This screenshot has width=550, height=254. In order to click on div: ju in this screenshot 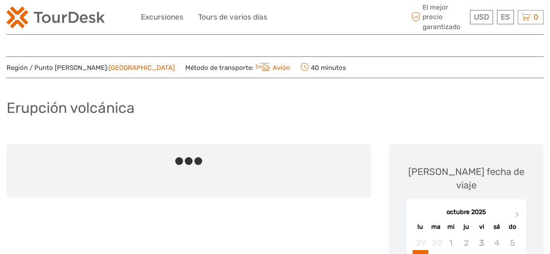, I will do `click(466, 227)`.